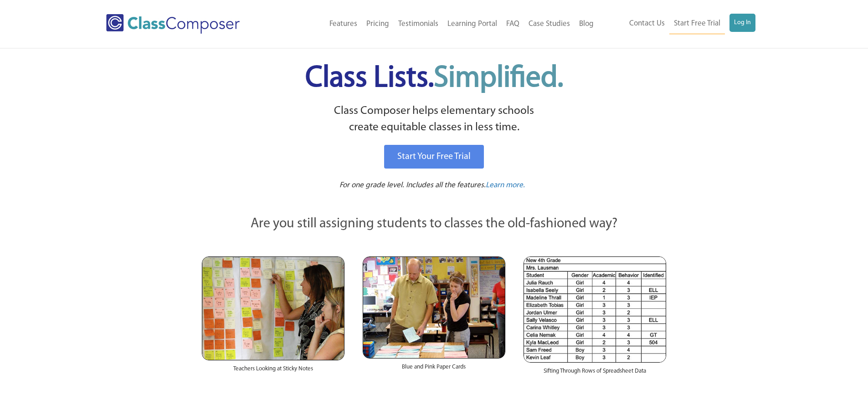  What do you see at coordinates (418, 24) in the screenshot?
I see `a: Testimonials` at bounding box center [418, 24].